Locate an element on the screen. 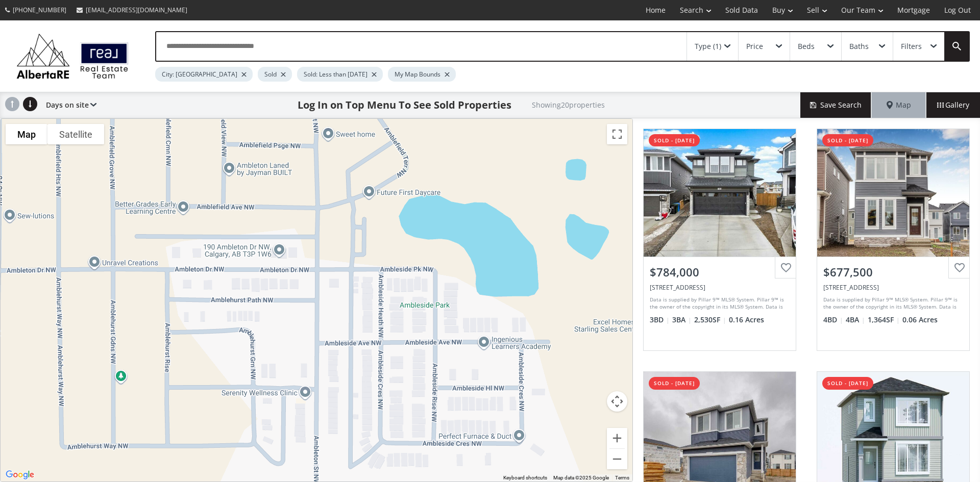 Image resolution: width=980 pixels, height=482 pixels. button: Save Search is located at coordinates (836, 105).